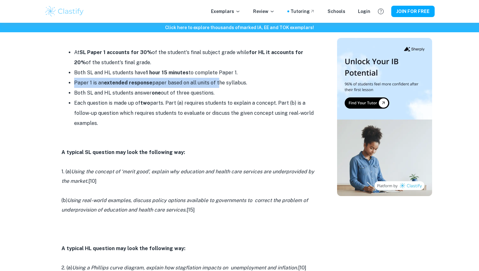 This screenshot has width=479, height=271. Describe the element at coordinates (194, 58) in the screenshot. I see `li: At of the student's final subject grade while of the student's final grade.` at that location.